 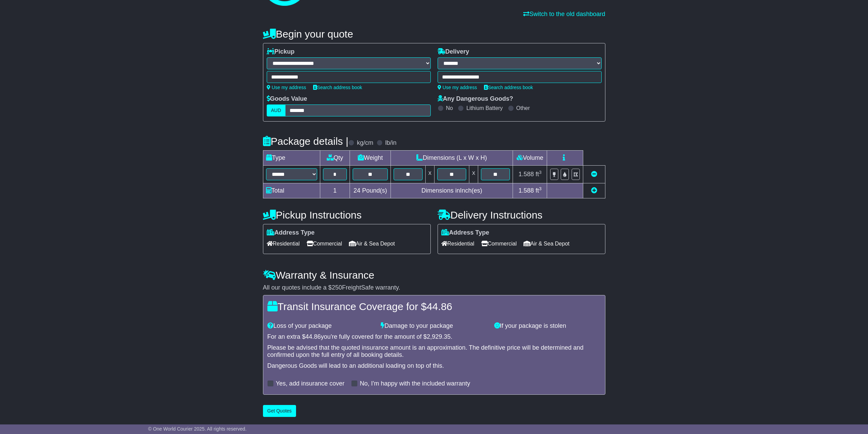 What do you see at coordinates (434, 275) in the screenshot?
I see `h4: Warranty & Insurance` at bounding box center [434, 275].